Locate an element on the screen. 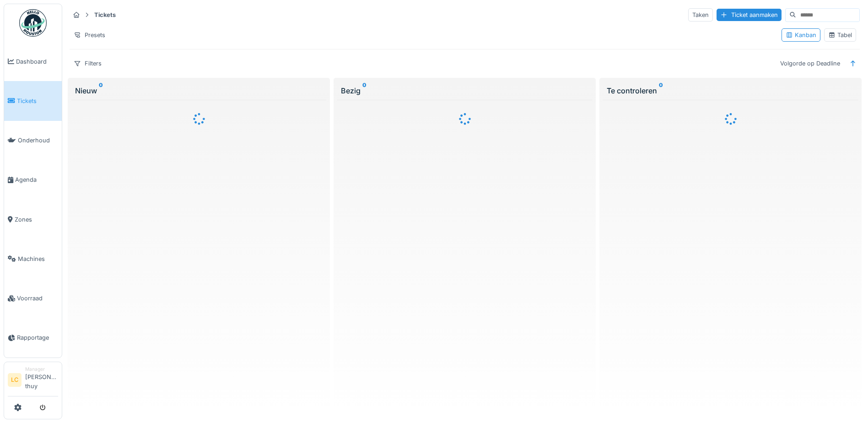  span: Agenda is located at coordinates (37, 179).